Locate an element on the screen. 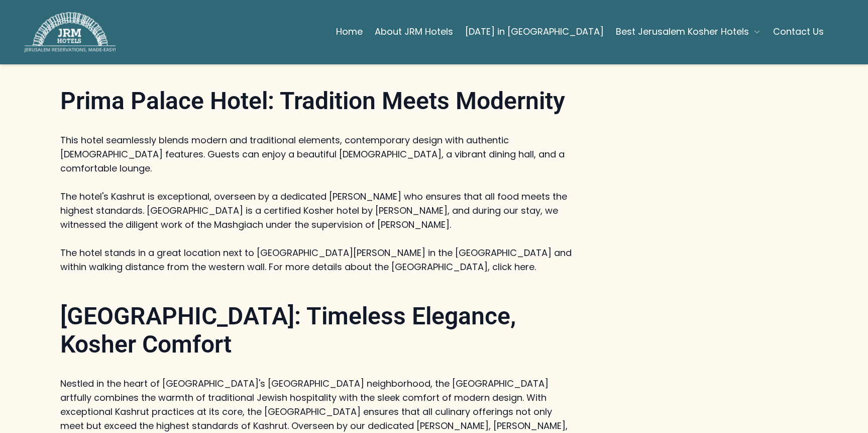 Image resolution: width=868 pixels, height=433 pixels. a: Contact Us is located at coordinates (798, 32).